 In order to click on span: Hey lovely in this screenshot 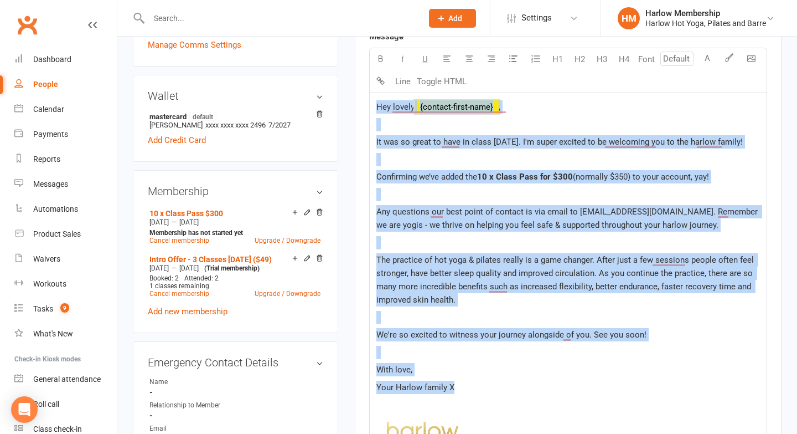, I will do `click(395, 107)`.